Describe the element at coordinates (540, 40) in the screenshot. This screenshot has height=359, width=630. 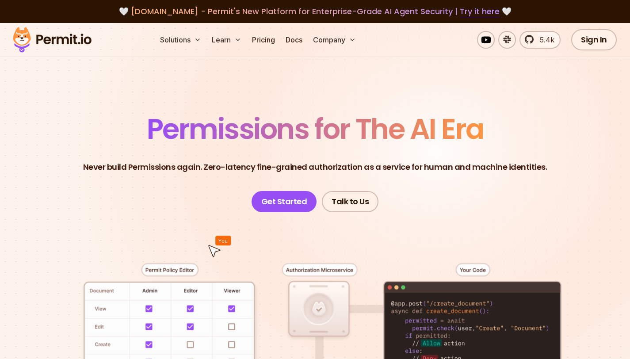
I see `a: 5.4k` at that location.